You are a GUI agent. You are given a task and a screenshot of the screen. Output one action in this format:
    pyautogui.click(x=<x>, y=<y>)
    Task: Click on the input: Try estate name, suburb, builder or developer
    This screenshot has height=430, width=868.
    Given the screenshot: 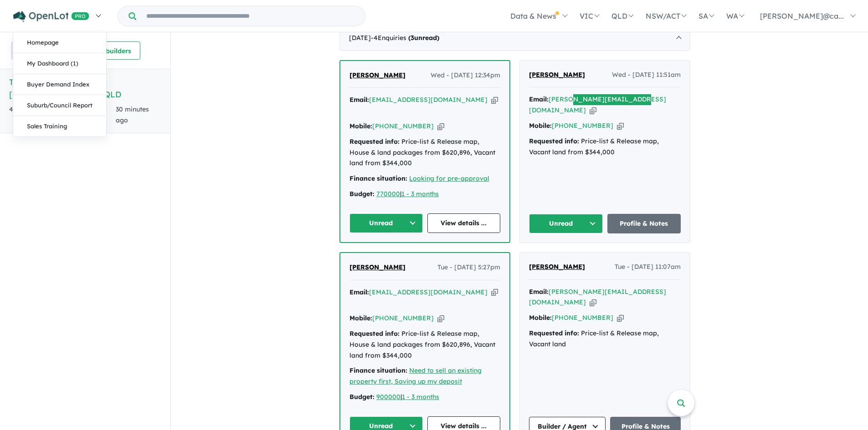 What is the action you would take?
    pyautogui.click(x=250, y=16)
    